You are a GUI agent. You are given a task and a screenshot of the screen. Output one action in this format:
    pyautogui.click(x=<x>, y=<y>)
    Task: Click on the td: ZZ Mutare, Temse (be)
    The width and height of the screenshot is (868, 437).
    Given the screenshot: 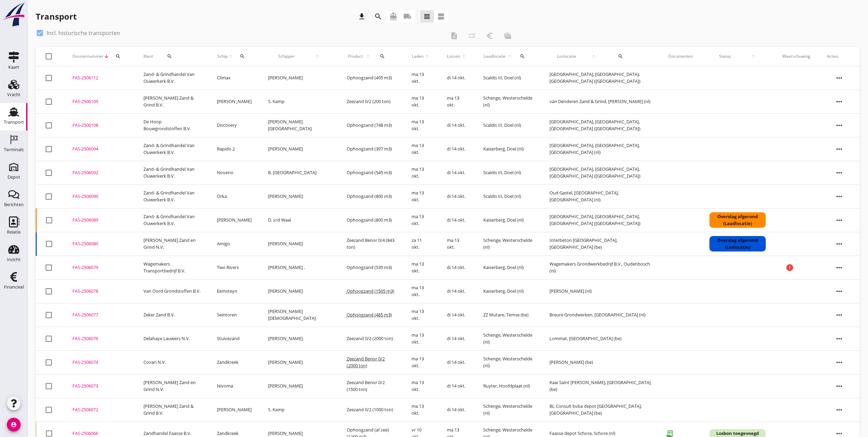 What is the action you would take?
    pyautogui.click(x=508, y=315)
    